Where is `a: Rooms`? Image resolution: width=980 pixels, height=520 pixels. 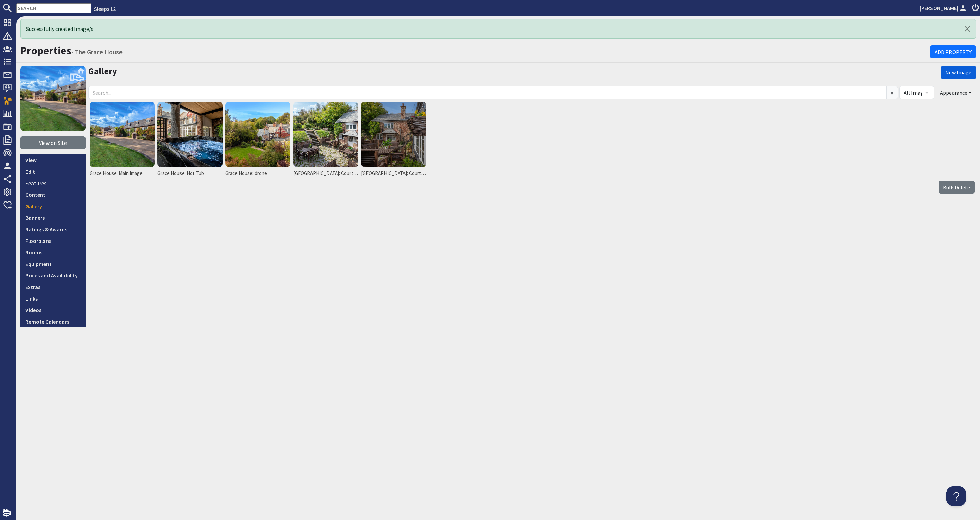 a: Rooms is located at coordinates (53, 252).